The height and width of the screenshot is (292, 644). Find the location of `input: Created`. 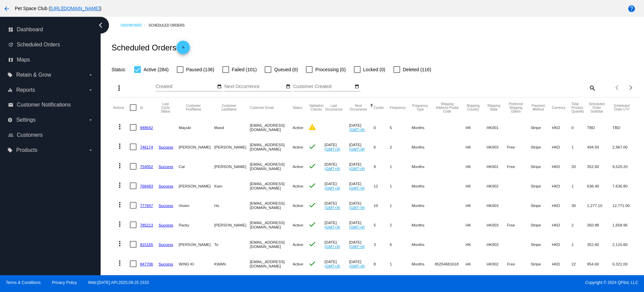

input: Created is located at coordinates (186, 87).